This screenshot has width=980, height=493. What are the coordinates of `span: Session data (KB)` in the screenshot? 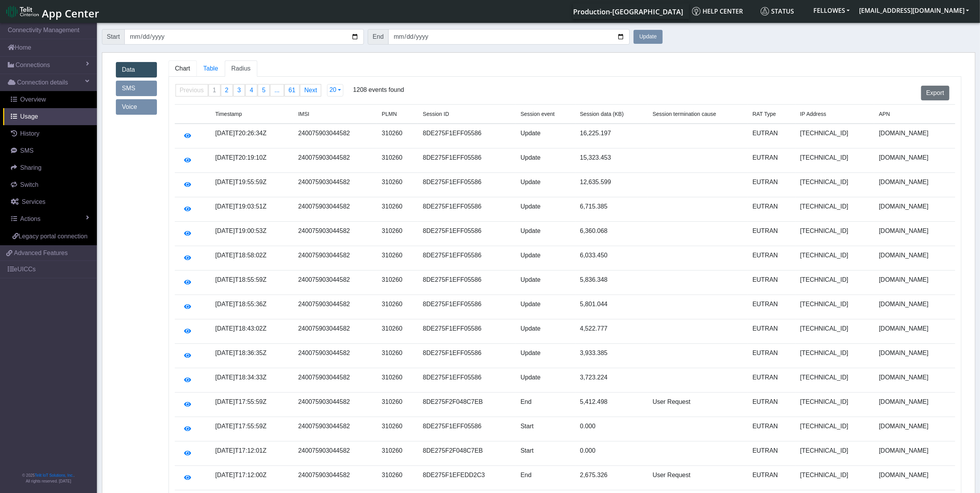 It's located at (602, 114).